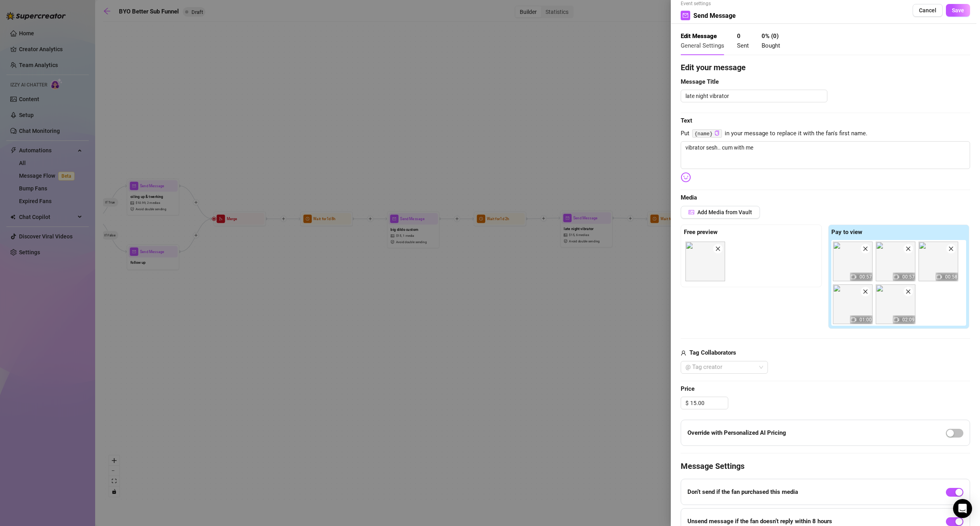 This screenshot has width=980, height=526. I want to click on strong: Pay to view, so click(847, 232).